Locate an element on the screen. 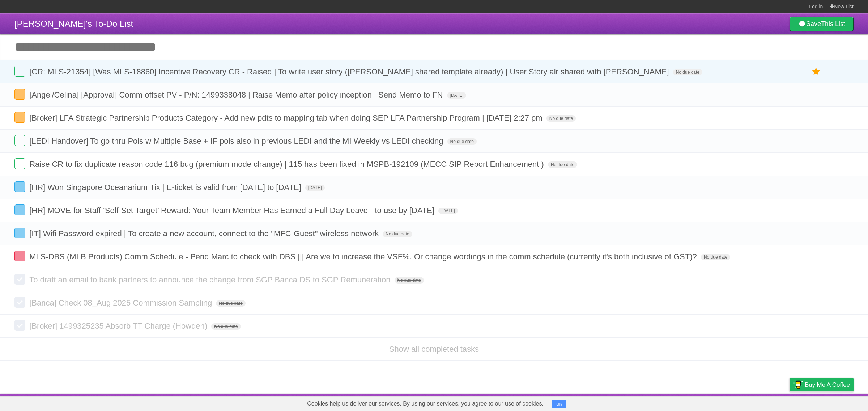  b: This List is located at coordinates (833, 24).